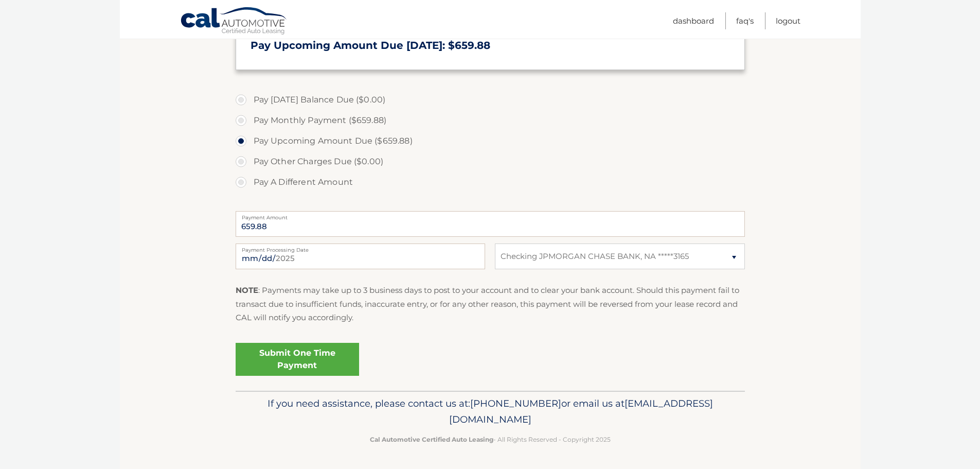  What do you see at coordinates (297, 359) in the screenshot?
I see `a: Submit One Time Payment` at bounding box center [297, 359].